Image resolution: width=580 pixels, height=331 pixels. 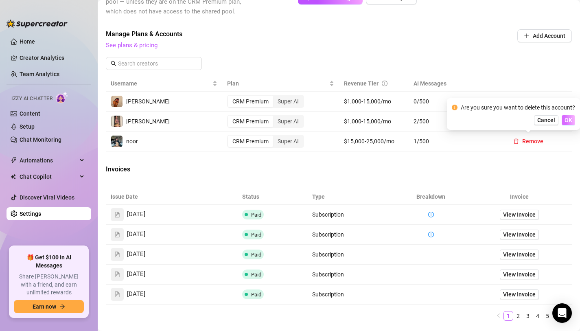 I want to click on a: Team Analytics, so click(x=39, y=74).